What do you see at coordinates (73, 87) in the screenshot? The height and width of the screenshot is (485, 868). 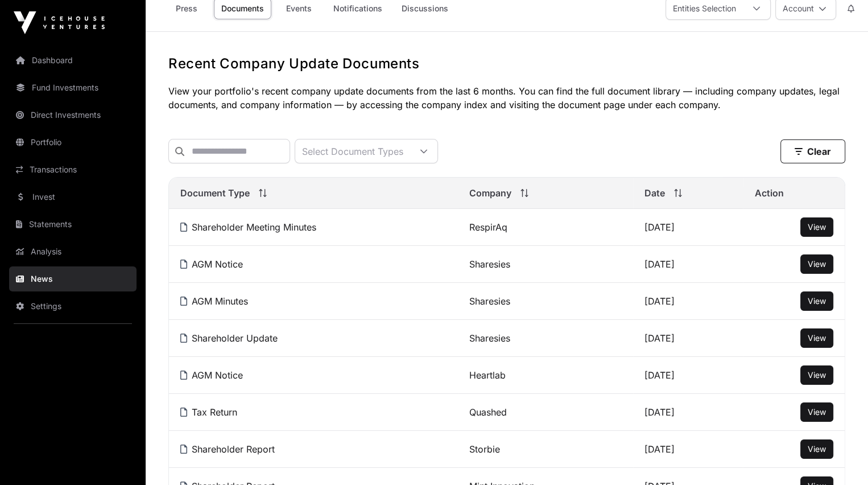 I see `a: Fund Investments` at bounding box center [73, 87].